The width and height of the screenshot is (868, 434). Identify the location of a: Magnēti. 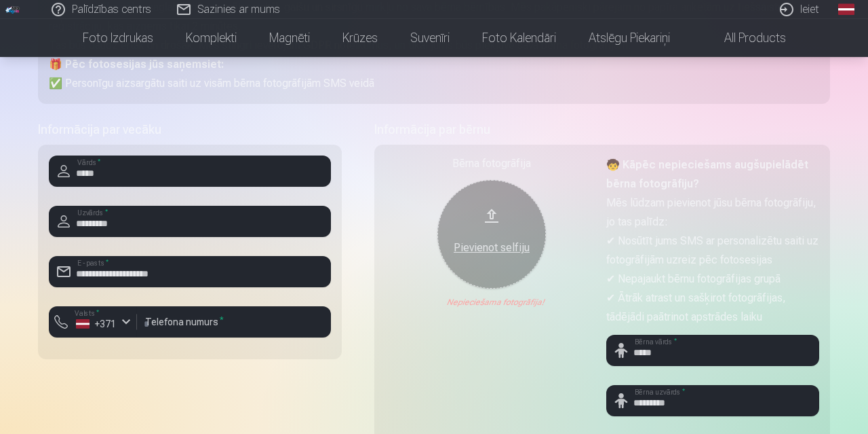
(290, 38).